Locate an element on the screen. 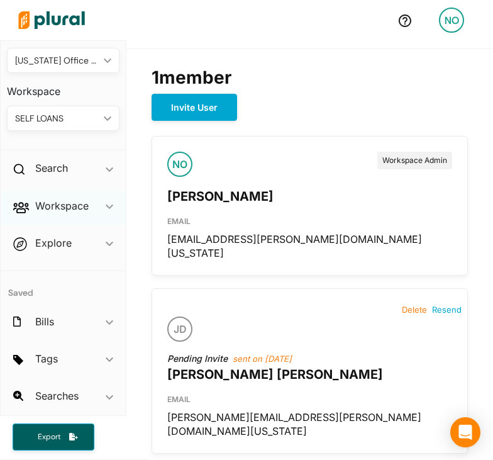 The height and width of the screenshot is (460, 493). button: Invite User is located at coordinates (194, 107).